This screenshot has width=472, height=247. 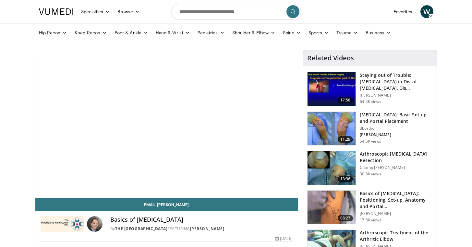 What do you see at coordinates (167, 124) in the screenshot?
I see `video-js: Video Player` at bounding box center [167, 124].